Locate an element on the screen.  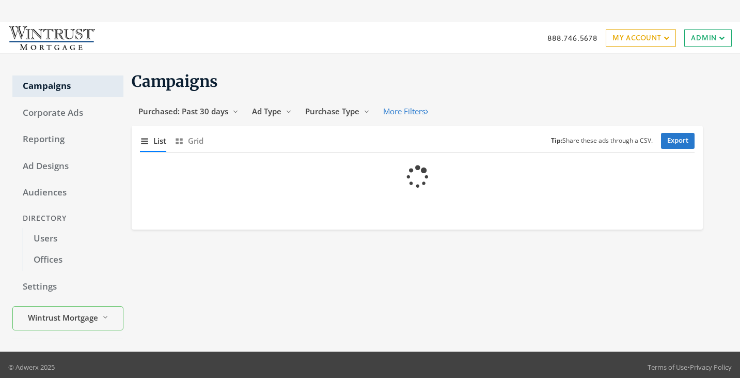
p: © Adwerx 2025 is located at coordinates (32, 367).